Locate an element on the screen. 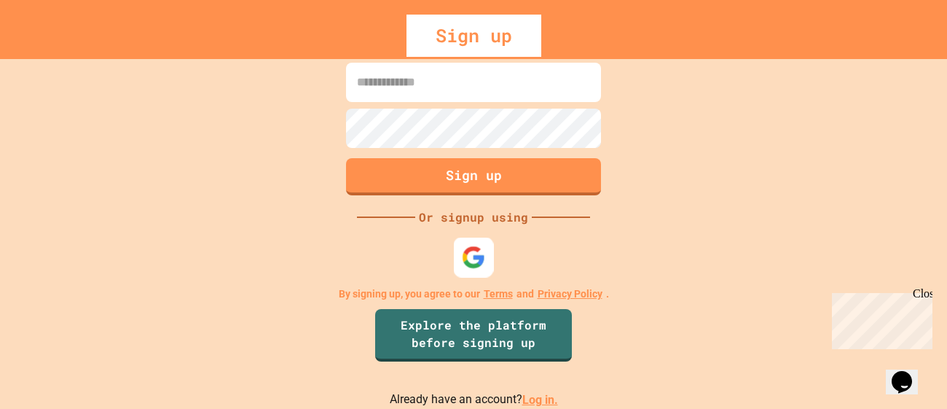  p: Already have an account? is located at coordinates (474, 399).